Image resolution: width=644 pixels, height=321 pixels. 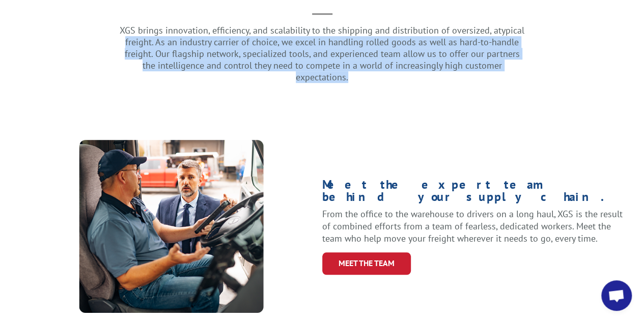 What do you see at coordinates (171, 227) in the screenshot?
I see `img: XpressGlobal_MeettheTeam` at bounding box center [171, 227].